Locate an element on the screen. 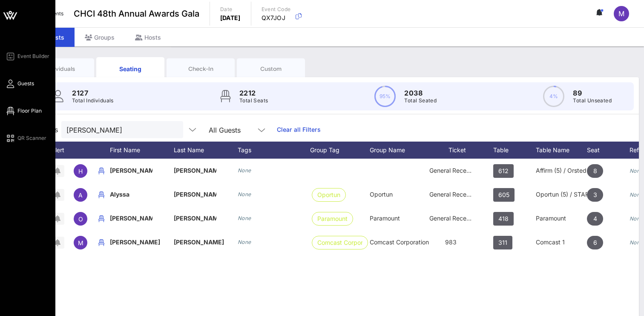 Image resolution: width=644 pixels, height=316 pixels. span: A is located at coordinates (81, 195).